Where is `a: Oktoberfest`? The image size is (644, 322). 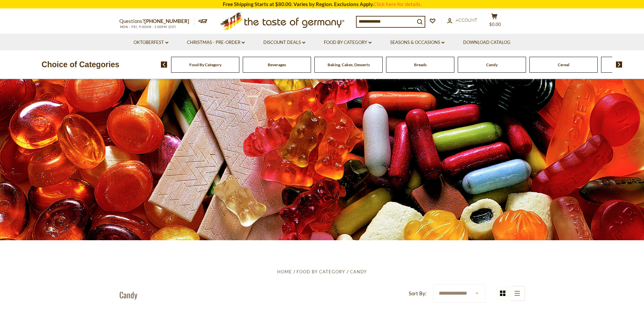
a: Oktoberfest is located at coordinates (151, 43).